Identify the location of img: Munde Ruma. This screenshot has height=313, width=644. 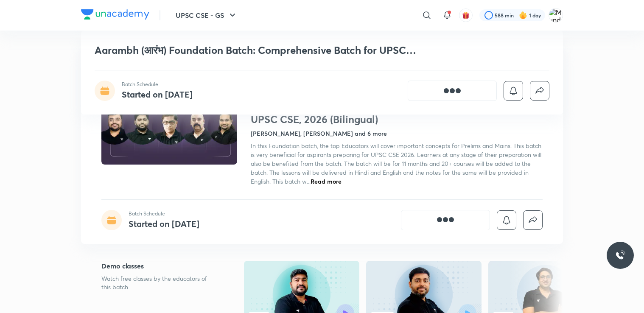
(556, 15).